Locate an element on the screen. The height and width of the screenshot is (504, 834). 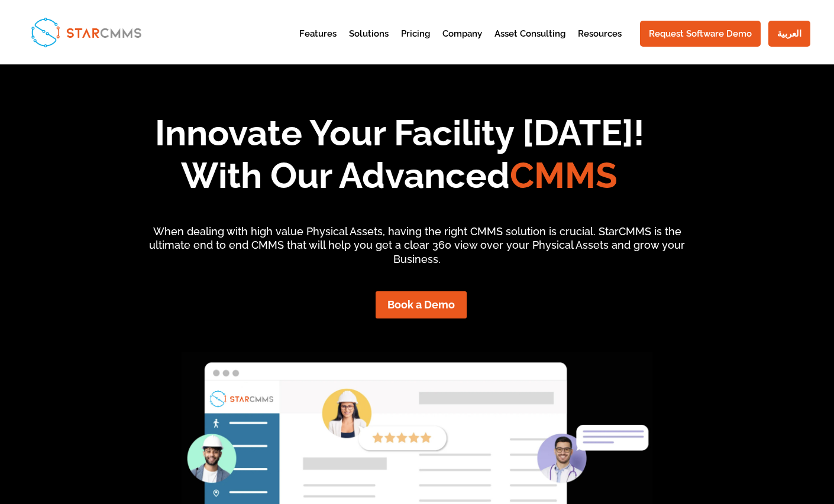
a: Request Software Demo is located at coordinates (700, 34).